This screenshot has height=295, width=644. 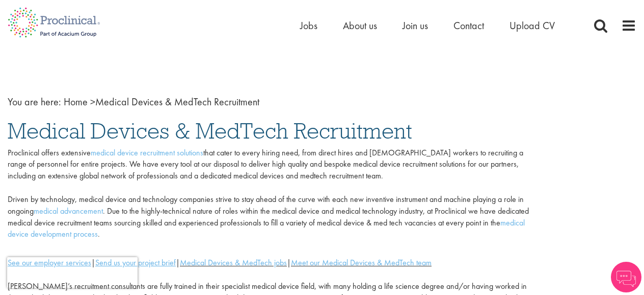 I want to click on a: Medical Devices & MedTech jobs, so click(x=233, y=262).